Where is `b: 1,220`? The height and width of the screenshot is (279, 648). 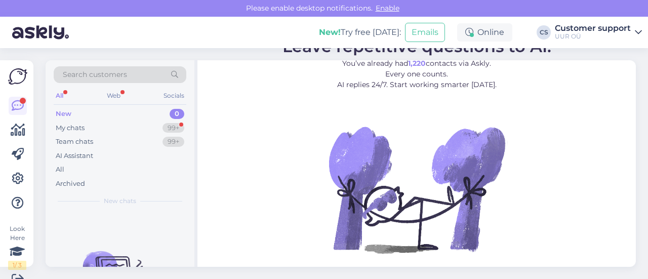
b: 1,220 is located at coordinates (416, 63).